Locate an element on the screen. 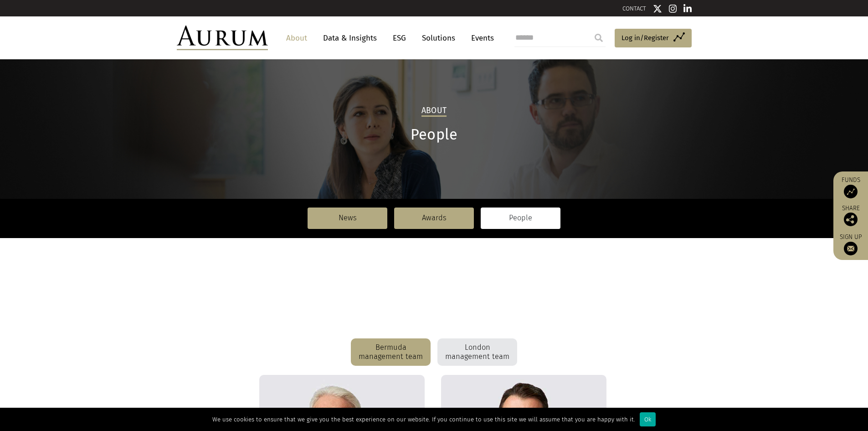 The image size is (868, 431). a: Awards is located at coordinates (433, 218).